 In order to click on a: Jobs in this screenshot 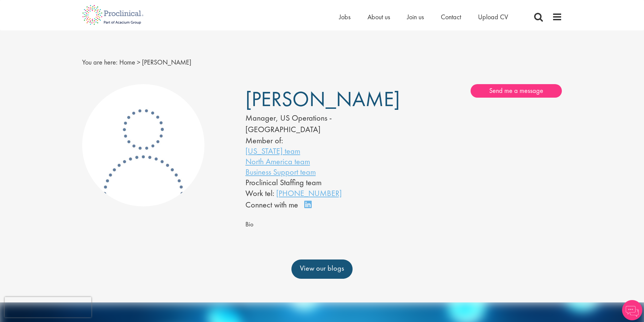, I will do `click(345, 17)`.